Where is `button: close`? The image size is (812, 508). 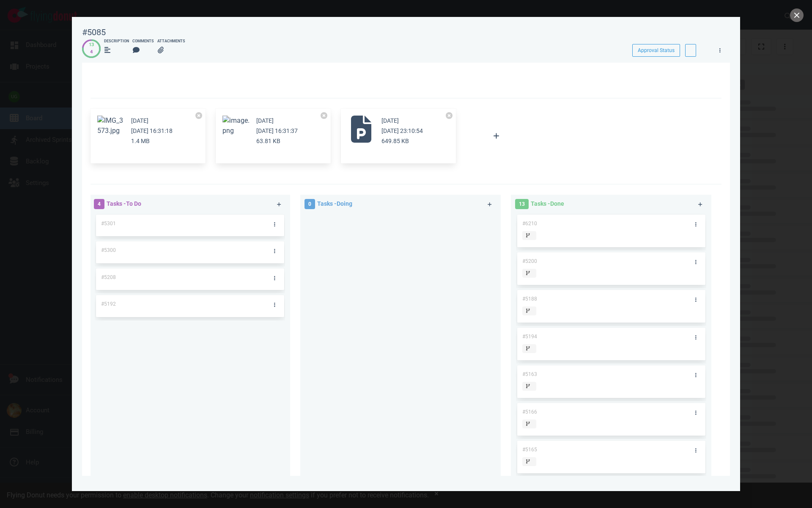 button: close is located at coordinates (797, 15).